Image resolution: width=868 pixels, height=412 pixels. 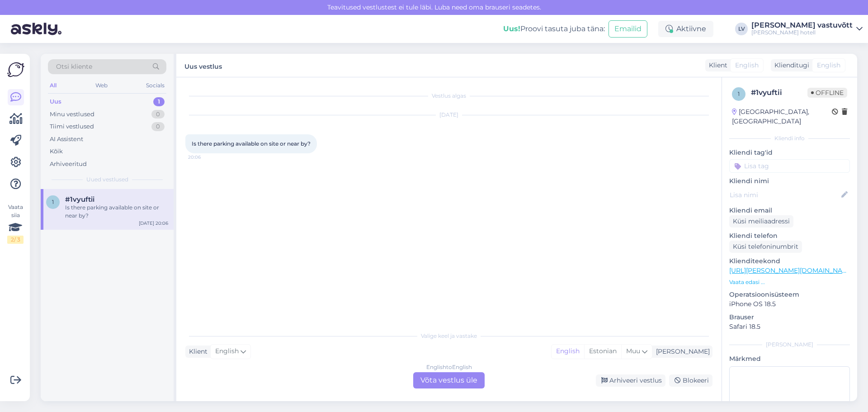 What do you see at coordinates (72, 126) in the screenshot?
I see `div: Tiimi vestlused` at bounding box center [72, 126].